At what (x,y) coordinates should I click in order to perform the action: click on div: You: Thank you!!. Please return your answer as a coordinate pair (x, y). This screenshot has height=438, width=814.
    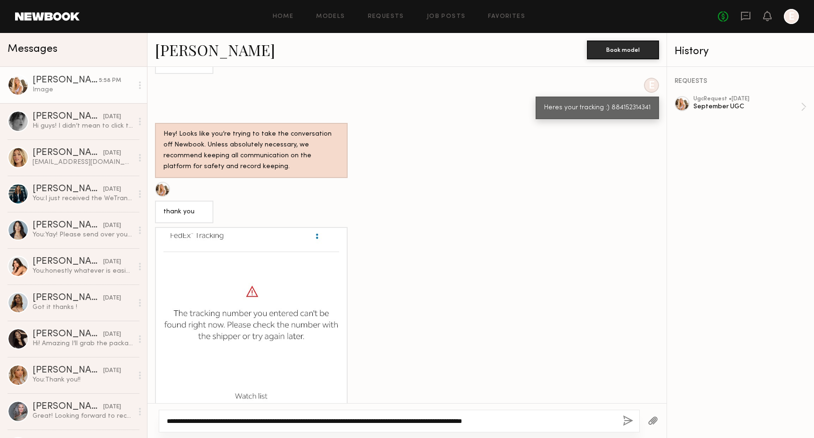
    Looking at the image, I should click on (82, 380).